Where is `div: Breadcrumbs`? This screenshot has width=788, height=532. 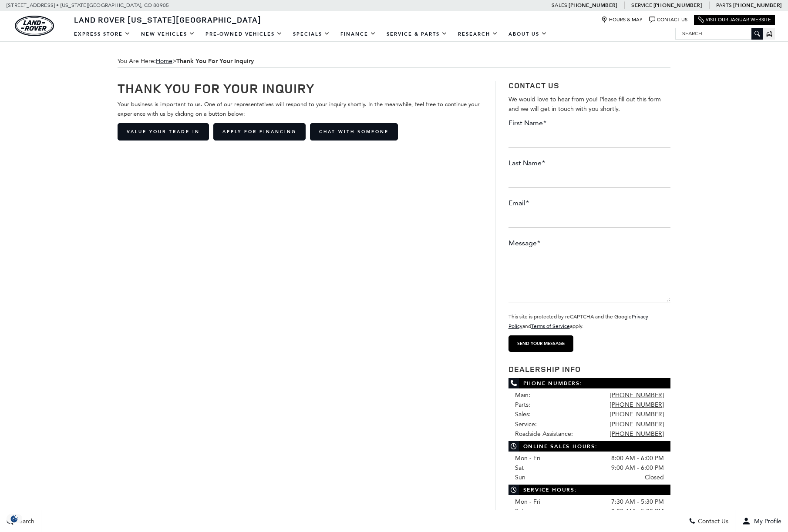
div: Breadcrumbs is located at coordinates (394, 61).